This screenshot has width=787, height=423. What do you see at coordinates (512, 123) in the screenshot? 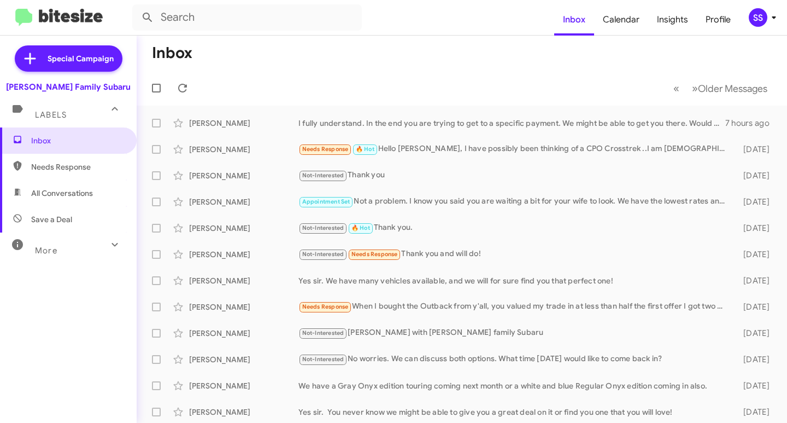
I see `div: I fully understand. In the end you are trying to get to a specific payment. We might be able to g...` at bounding box center [512, 123].